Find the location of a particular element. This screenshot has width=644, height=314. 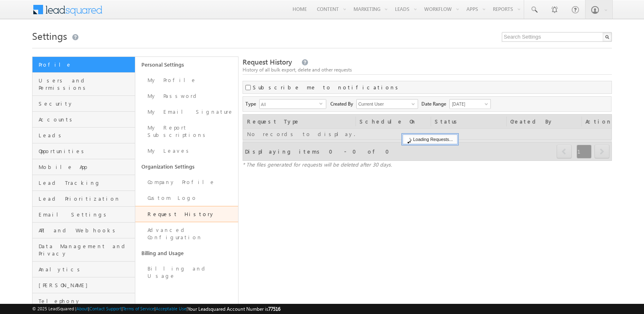

a: Data Management and Privacy is located at coordinates (84, 250).